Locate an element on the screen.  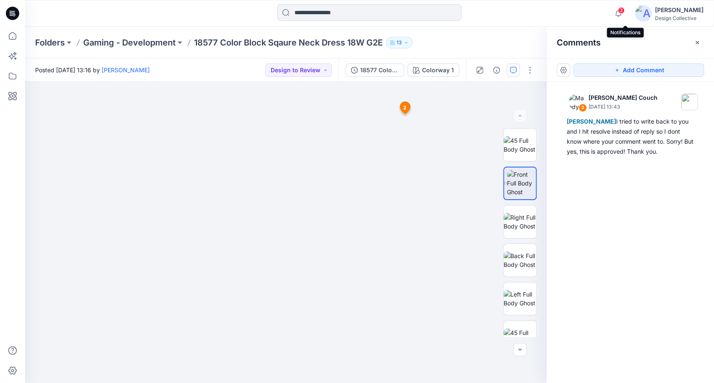
p: Gaming - Development is located at coordinates (129, 43).